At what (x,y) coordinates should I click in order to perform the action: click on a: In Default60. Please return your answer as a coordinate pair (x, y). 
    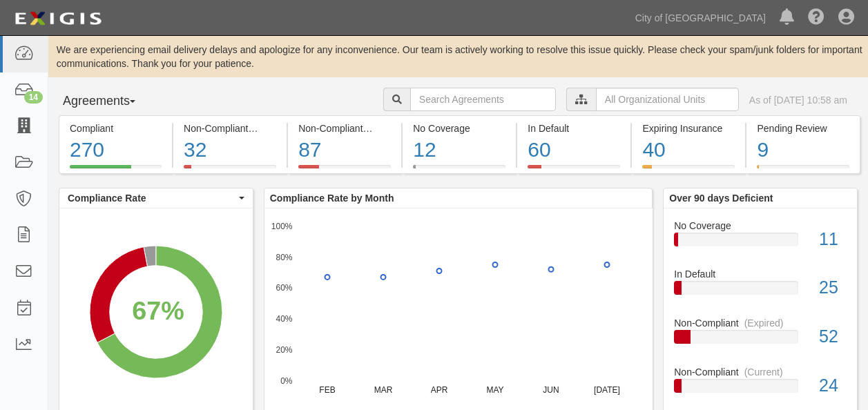
    Looking at the image, I should click on (574, 171).